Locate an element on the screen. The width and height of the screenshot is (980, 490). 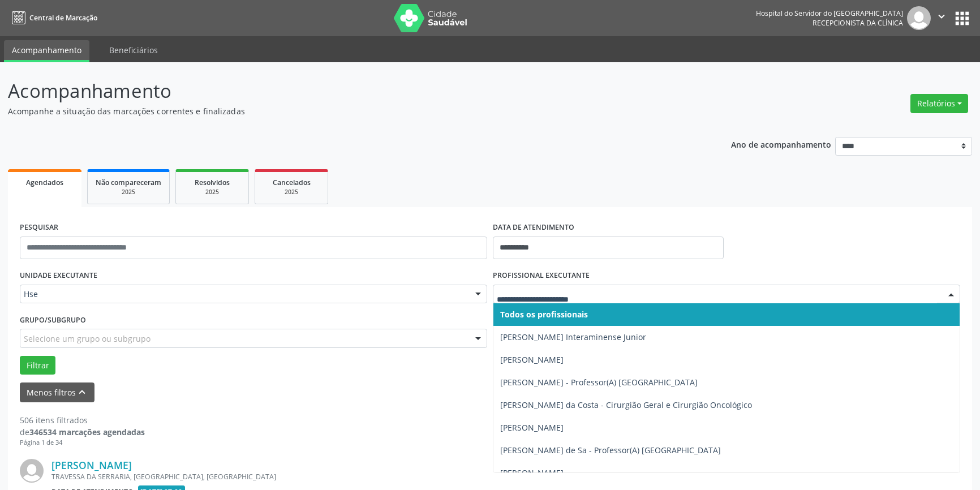
span: Cancelados is located at coordinates (291, 182).